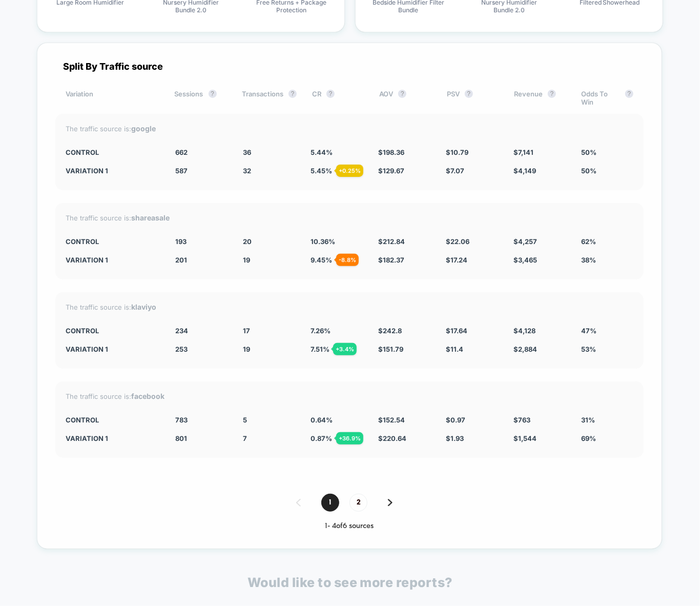 Image resolution: width=700 pixels, height=606 pixels. What do you see at coordinates (320, 331) in the screenshot?
I see `span: 7.26 %` at bounding box center [320, 331].